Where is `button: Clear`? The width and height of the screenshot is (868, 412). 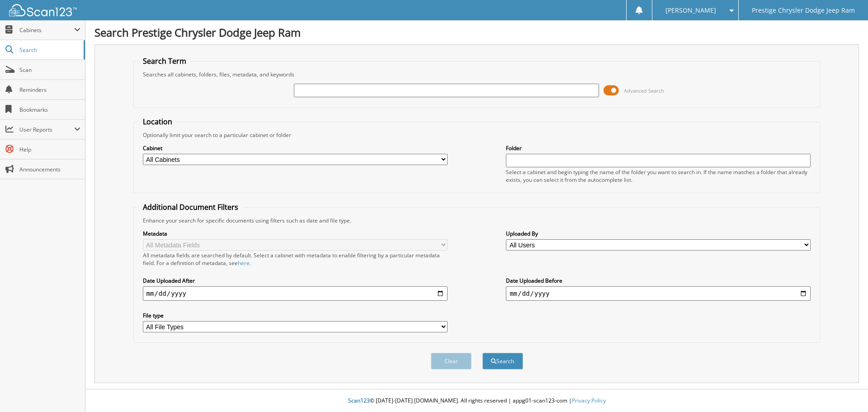 button: Clear is located at coordinates (451, 361).